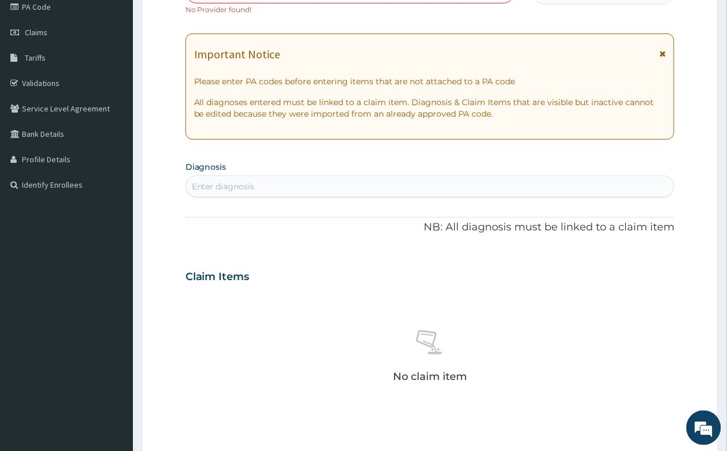 This screenshot has height=451, width=727. Describe the element at coordinates (113, 204) in the screenshot. I see `span: We're online!` at that location.